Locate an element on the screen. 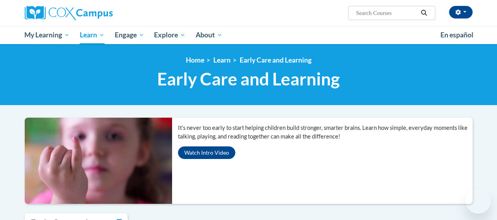 Image resolution: width=497 pixels, height=220 pixels. p: It’s never too early to start helping children build stronger, smarter brains. Learn how simple, ... is located at coordinates (325, 132).